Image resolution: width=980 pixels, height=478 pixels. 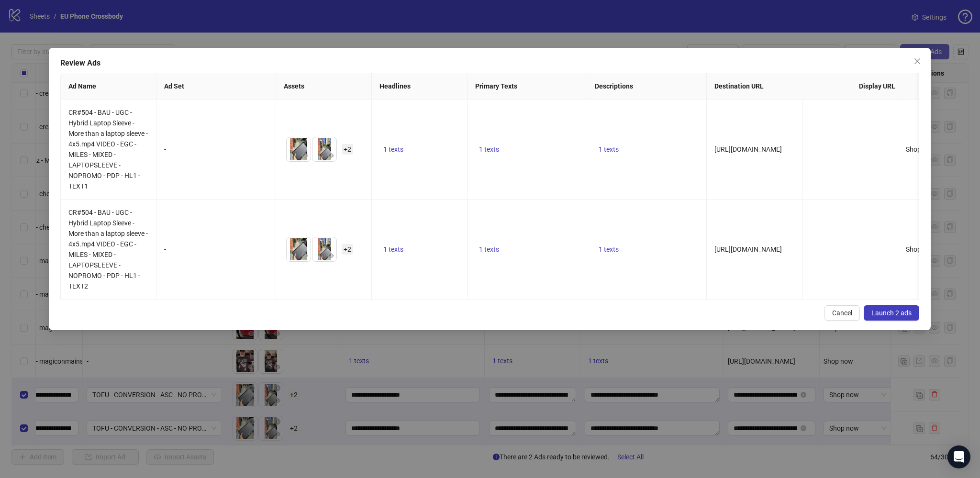 I want to click on span: close, so click(x=918, y=61).